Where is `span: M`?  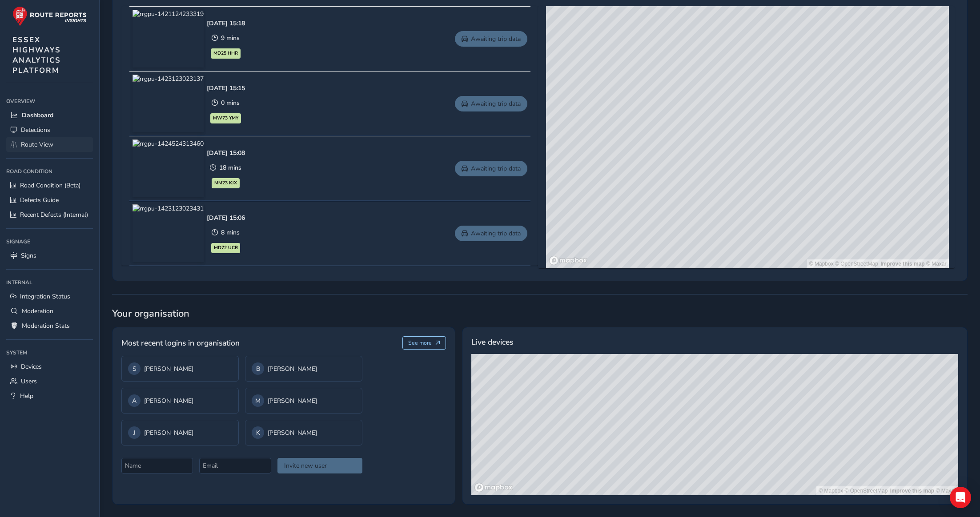 span: M is located at coordinates (258, 401).